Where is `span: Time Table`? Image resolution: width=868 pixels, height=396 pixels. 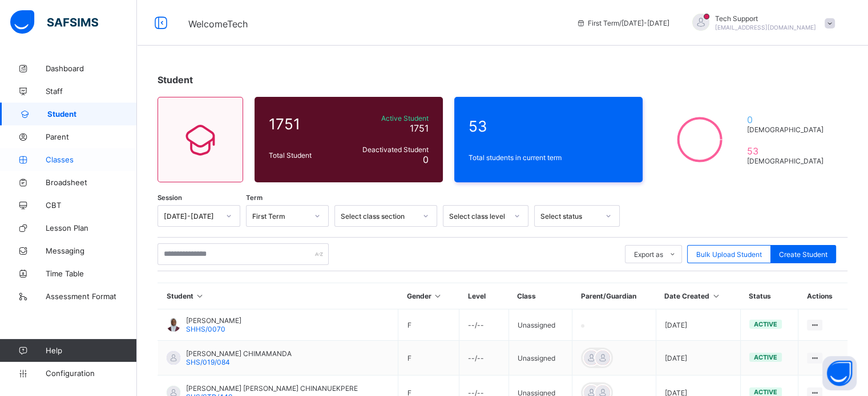
span: Time Table is located at coordinates (91, 273).